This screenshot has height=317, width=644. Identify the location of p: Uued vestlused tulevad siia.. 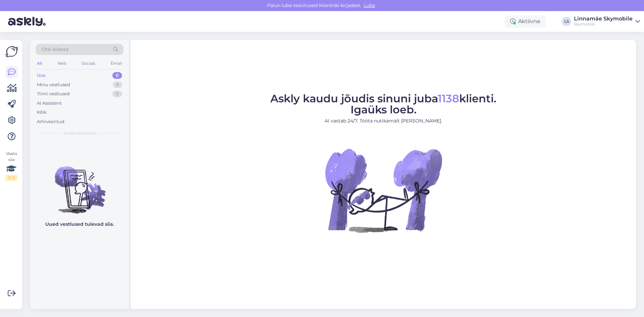
(80, 224).